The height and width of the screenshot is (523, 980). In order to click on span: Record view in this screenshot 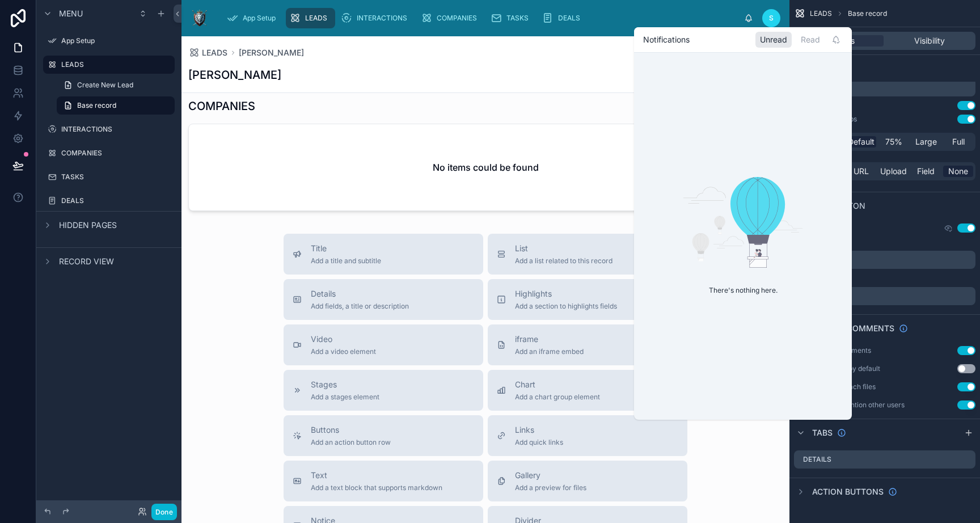, I will do `click(86, 262)`.